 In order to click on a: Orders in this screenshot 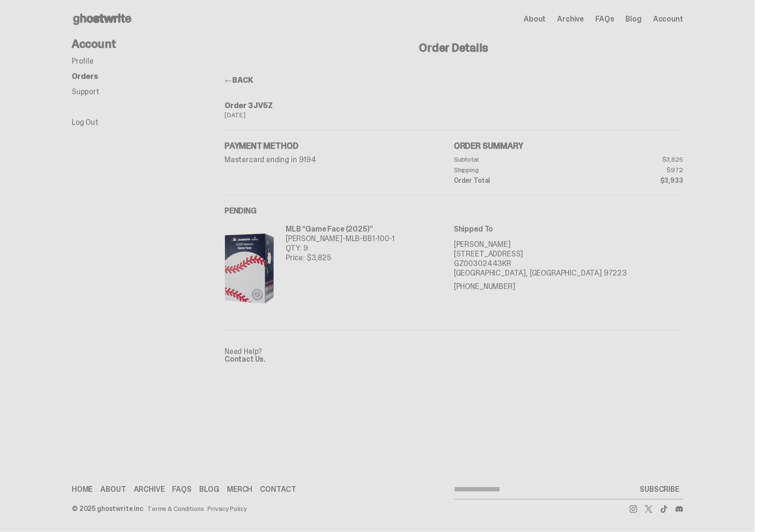, I will do `click(85, 76)`.